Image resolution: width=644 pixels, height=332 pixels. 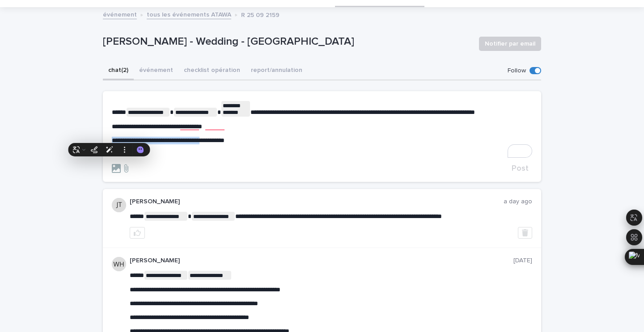 I want to click on div: To enrich screen reader interactions, please activate Accessibility in Grammarly extension settings, so click(x=322, y=129).